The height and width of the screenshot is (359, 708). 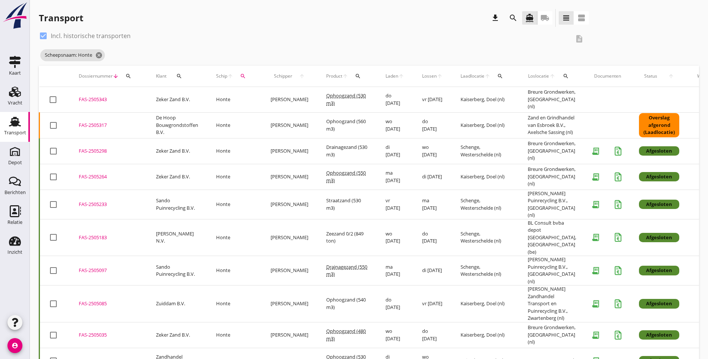 I want to click on div: FAS-2505343, so click(x=108, y=100).